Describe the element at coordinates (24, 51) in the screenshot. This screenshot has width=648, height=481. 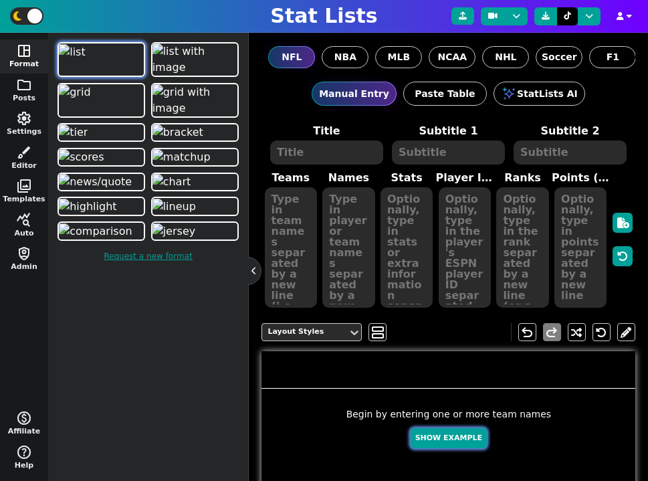
I see `span: space_dashboard` at that location.